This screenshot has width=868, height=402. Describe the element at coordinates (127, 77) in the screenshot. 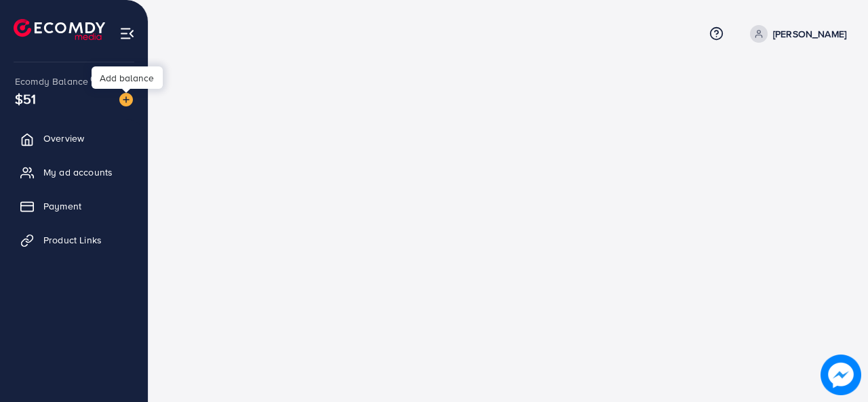

I see `div: Add balance` at that location.